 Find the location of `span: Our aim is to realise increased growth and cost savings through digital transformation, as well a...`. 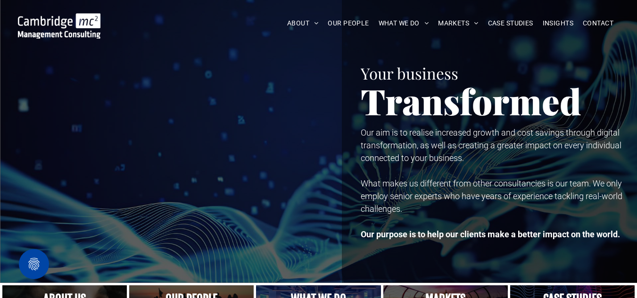

span: Our aim is to realise increased growth and cost savings through digital transformation, as well a... is located at coordinates (491, 145).